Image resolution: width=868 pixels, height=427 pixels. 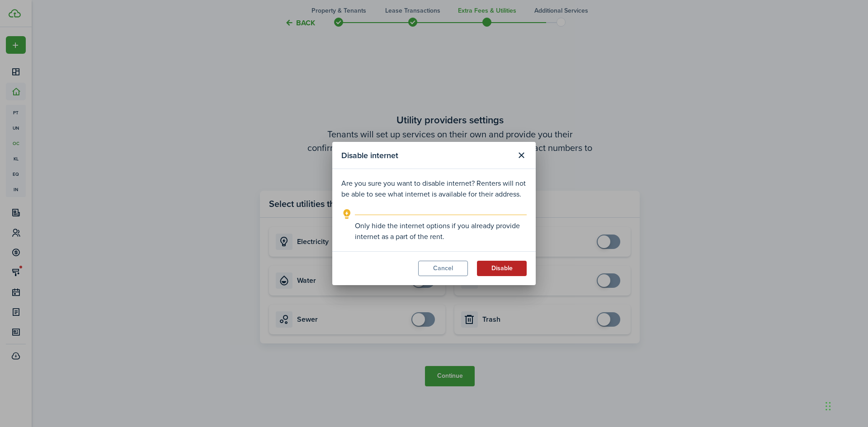 What do you see at coordinates (347, 215) in the screenshot?
I see `i: outline` at bounding box center [347, 215].